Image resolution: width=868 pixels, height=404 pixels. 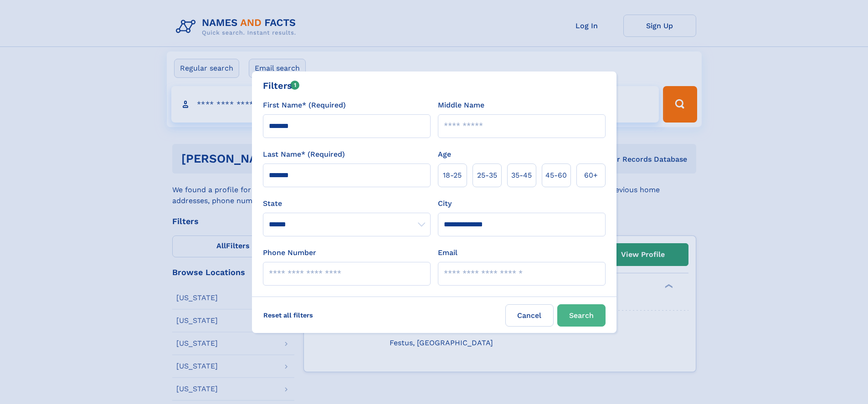 I want to click on label: Phone Number, so click(x=289, y=253).